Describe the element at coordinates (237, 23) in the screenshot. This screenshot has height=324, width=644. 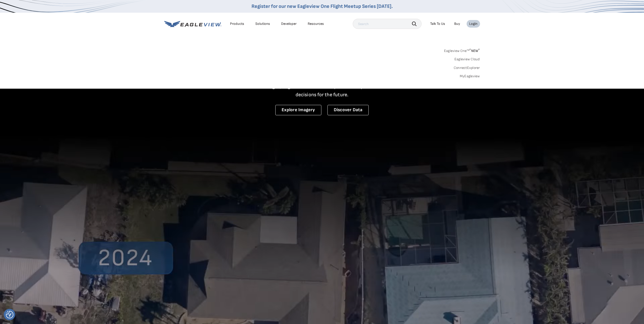
I see `div: Products` at that location.